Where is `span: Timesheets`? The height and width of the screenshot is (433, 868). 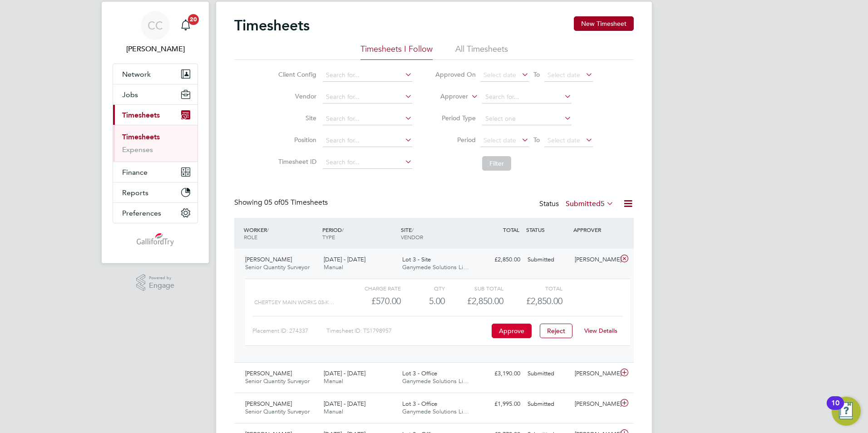 span: Timesheets is located at coordinates (141, 115).